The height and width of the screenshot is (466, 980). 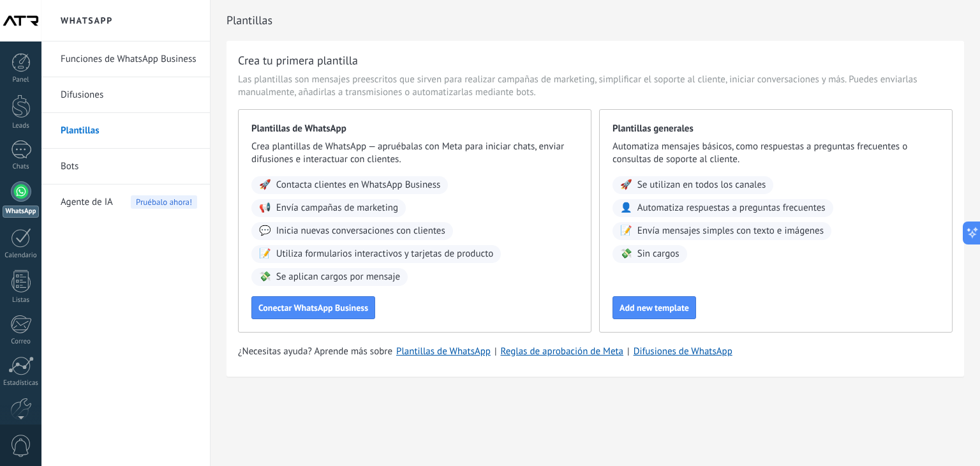 What do you see at coordinates (126, 202) in the screenshot?
I see `li: Agente de IA` at bounding box center [126, 202].